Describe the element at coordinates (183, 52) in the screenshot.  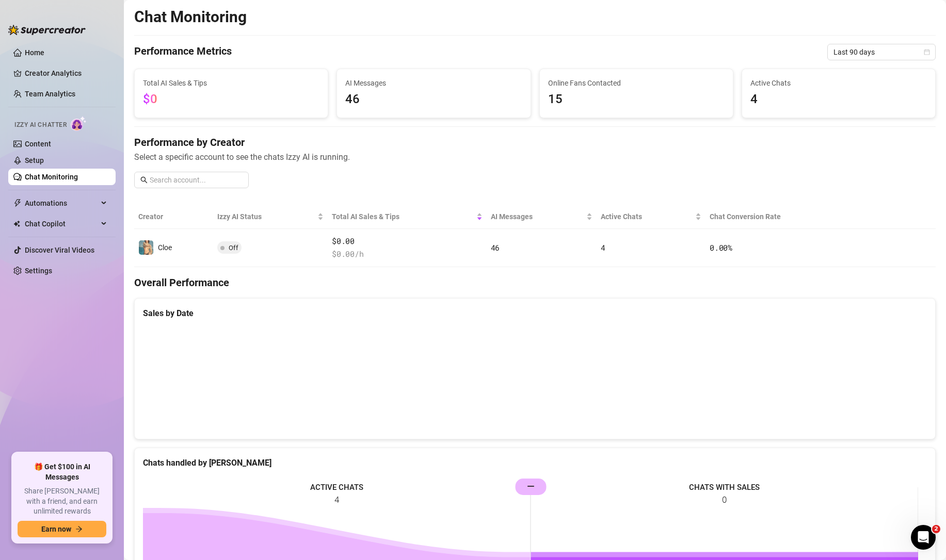
I see `h4: Performance Metrics` at that location.